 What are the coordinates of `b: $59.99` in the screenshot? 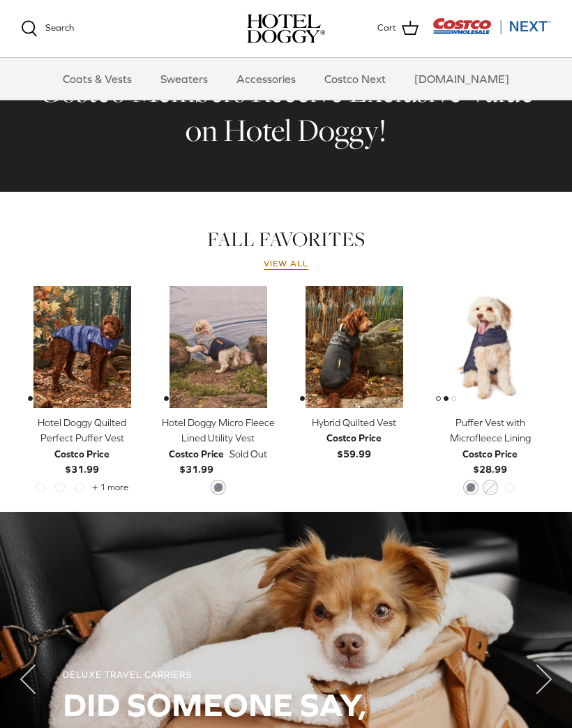 It's located at (354, 444).